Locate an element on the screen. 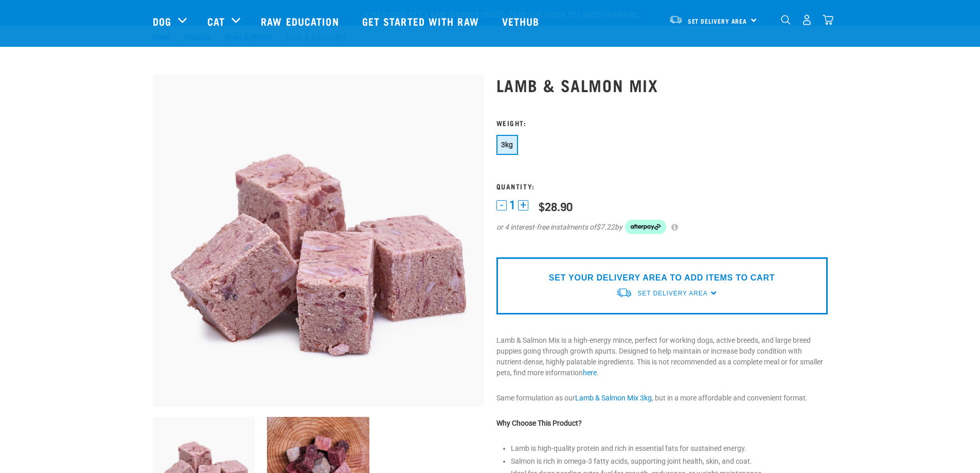  img: home-icon@2x.png is located at coordinates (828, 20).